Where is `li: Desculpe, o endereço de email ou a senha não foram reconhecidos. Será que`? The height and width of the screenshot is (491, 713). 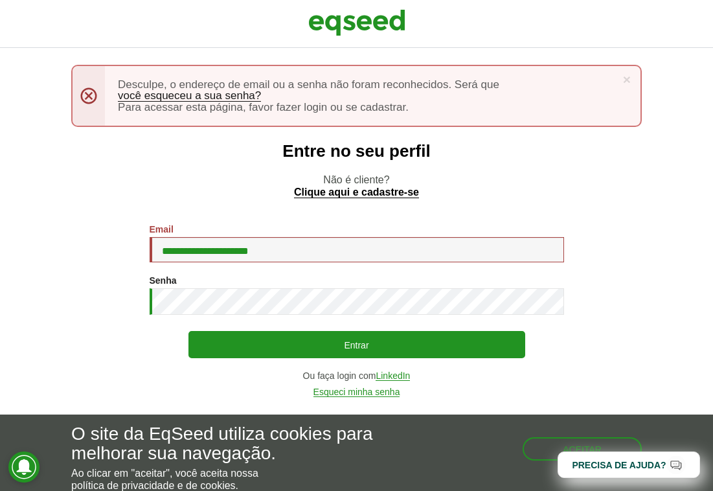
li: Desculpe, o endereço de email ou a senha não foram reconhecidos. Será que is located at coordinates (366, 90).